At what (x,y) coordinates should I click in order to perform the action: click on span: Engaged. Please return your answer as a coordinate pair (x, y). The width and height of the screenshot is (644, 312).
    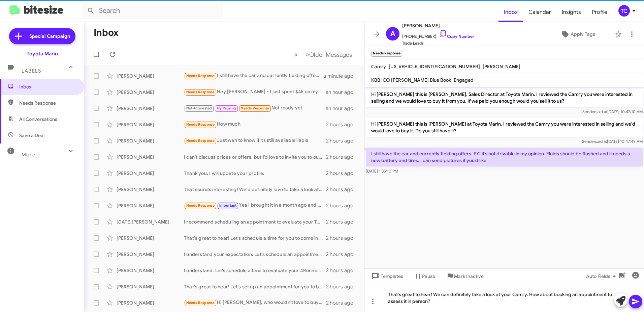
    Looking at the image, I should click on (464, 80).